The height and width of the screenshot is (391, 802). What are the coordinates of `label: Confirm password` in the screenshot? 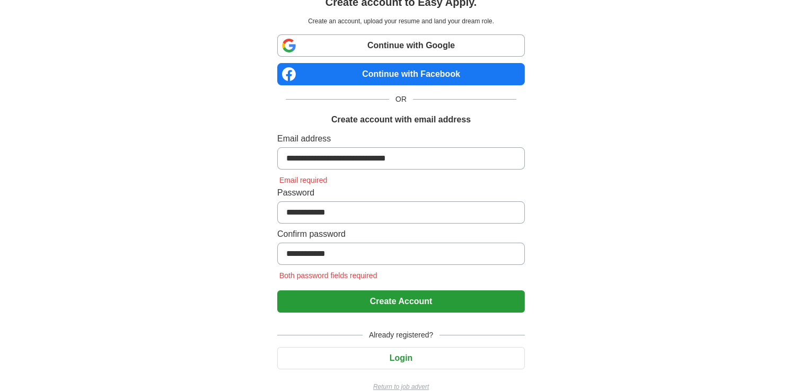 It's located at (401, 234).